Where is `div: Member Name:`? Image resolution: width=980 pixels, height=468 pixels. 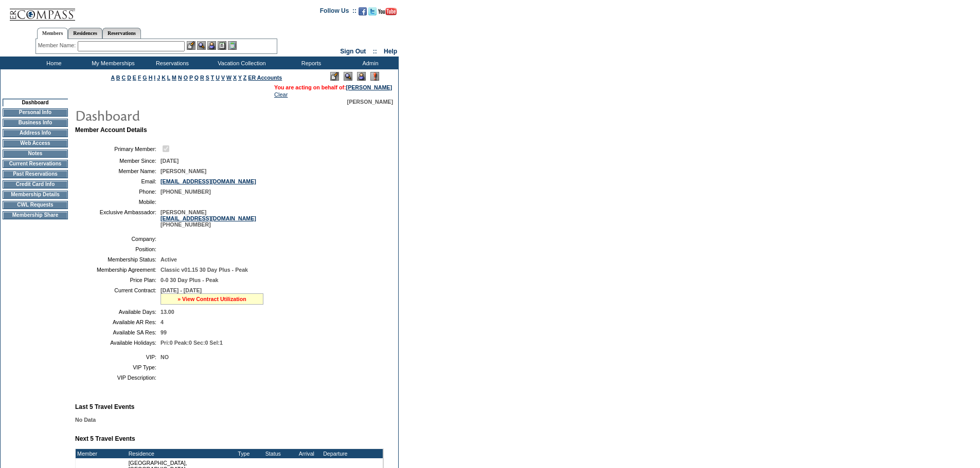
div: Member Name: is located at coordinates (58, 45).